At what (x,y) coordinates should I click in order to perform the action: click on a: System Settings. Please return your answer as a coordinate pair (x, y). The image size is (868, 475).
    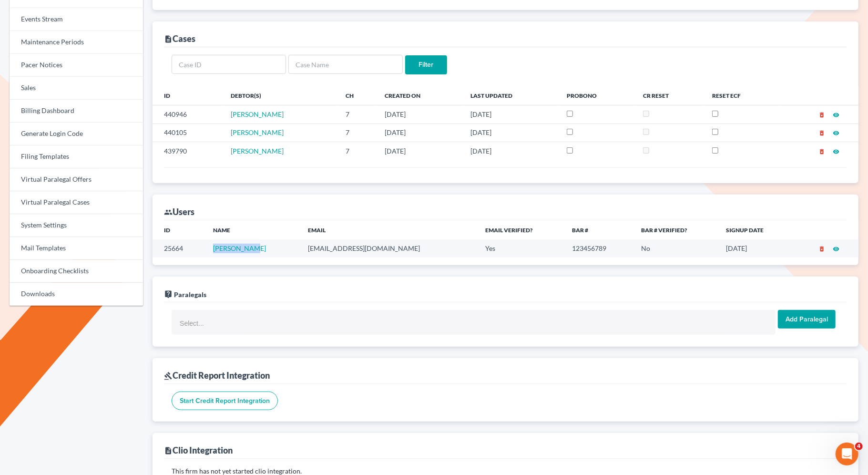
    Looking at the image, I should click on (76, 226).